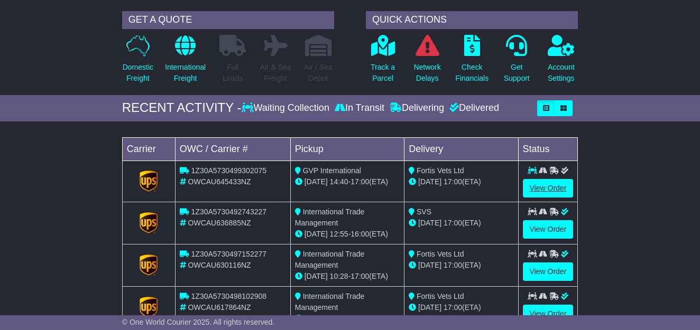  I want to click on p: Check Financials, so click(471, 73).